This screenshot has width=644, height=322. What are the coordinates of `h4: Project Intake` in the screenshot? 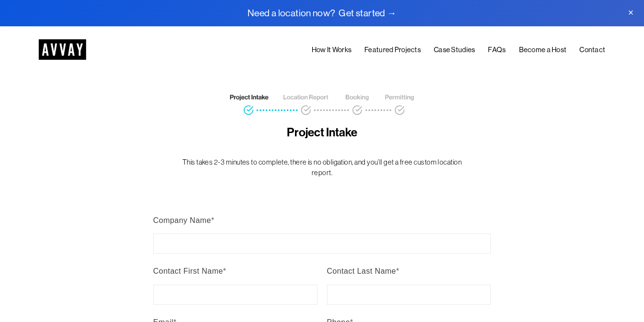 It's located at (322, 132).